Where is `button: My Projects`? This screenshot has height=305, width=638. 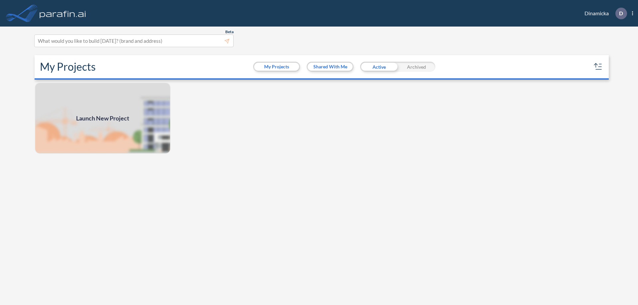
button: My Projects is located at coordinates (276, 67).